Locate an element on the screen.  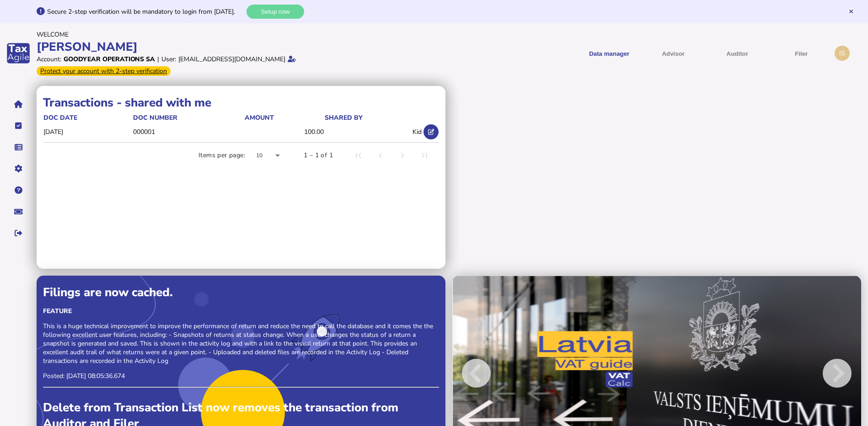
div: Profile settings is located at coordinates (842, 53).